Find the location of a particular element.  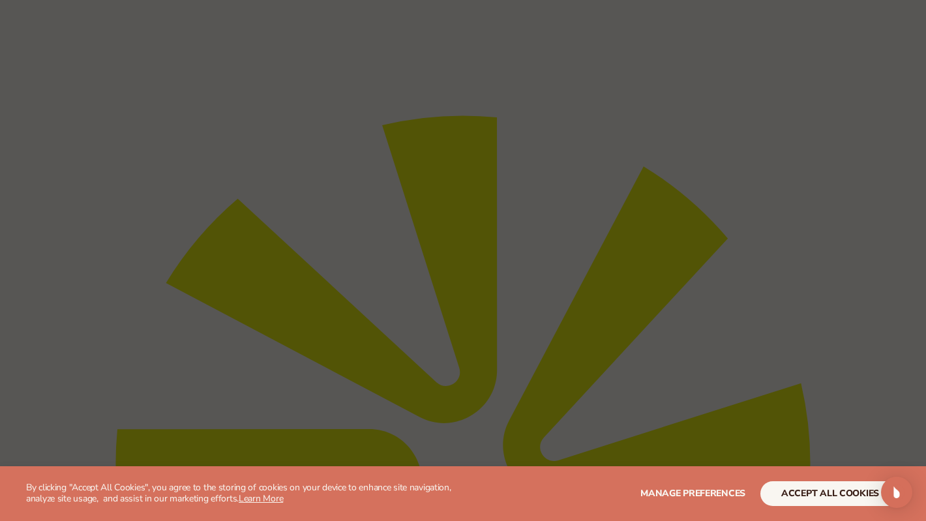

button: Manage preferences is located at coordinates (693, 494).